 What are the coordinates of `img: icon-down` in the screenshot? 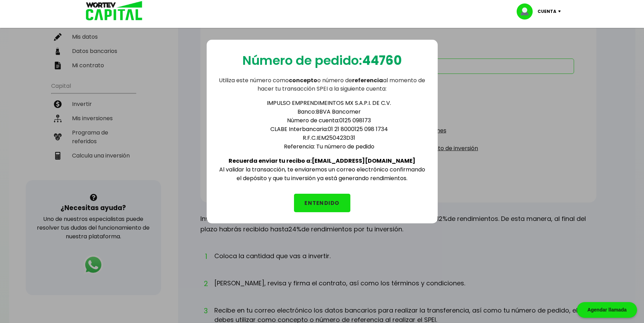 It's located at (561, 11).